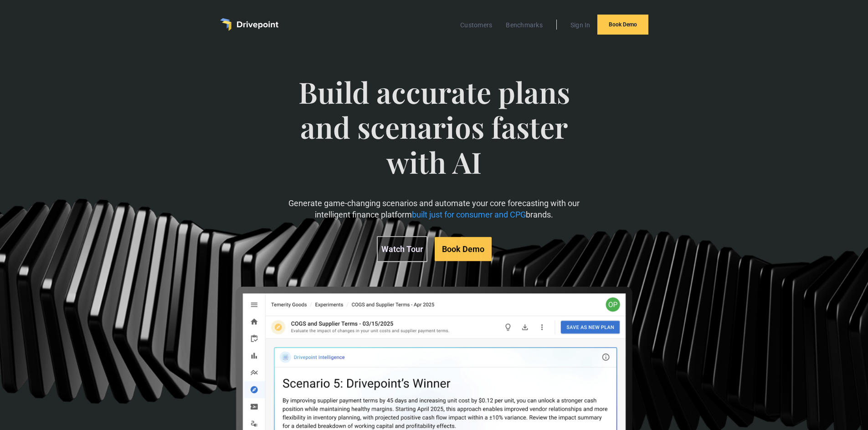 This screenshot has height=430, width=868. Describe the element at coordinates (580, 25) in the screenshot. I see `a: Sign In` at that location.